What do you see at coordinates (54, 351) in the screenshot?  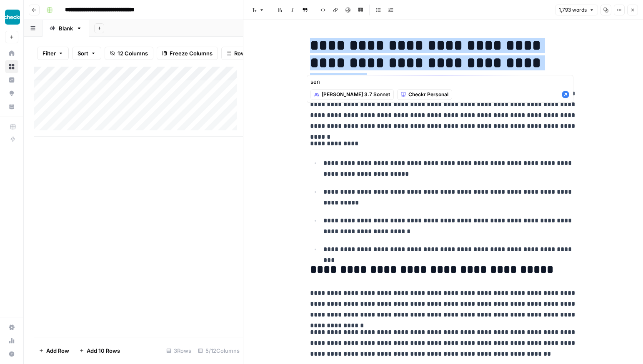 I see `button: Add Row` at bounding box center [54, 351].